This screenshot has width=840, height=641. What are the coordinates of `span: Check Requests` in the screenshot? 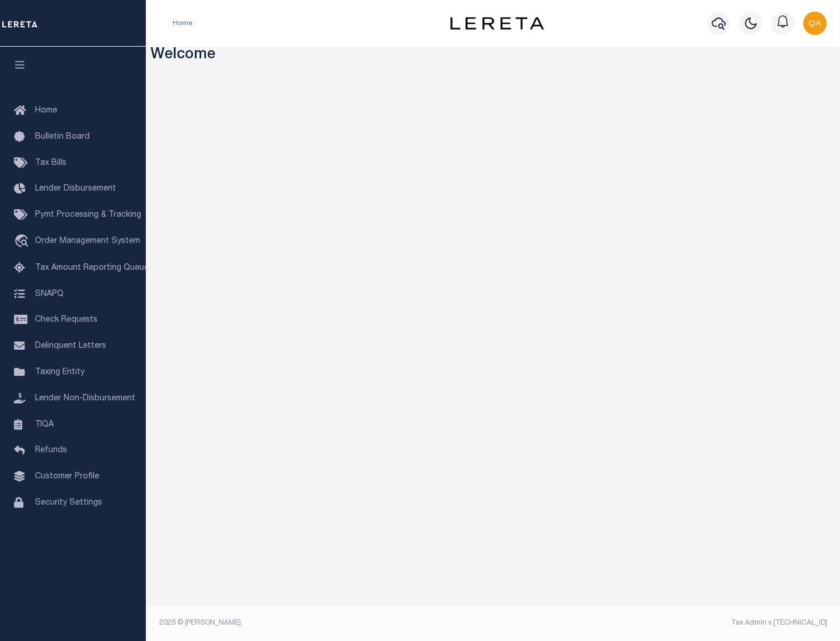 It's located at (66, 320).